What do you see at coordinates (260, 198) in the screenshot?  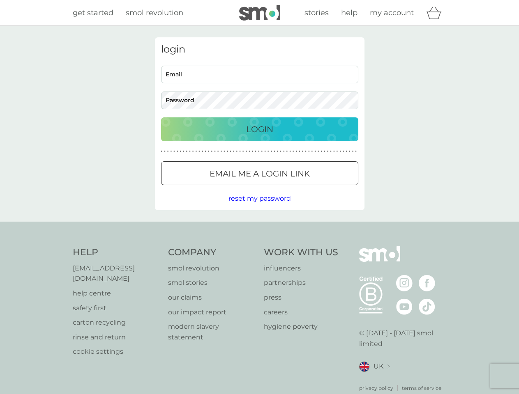 I see `span: reset my password` at bounding box center [260, 198].